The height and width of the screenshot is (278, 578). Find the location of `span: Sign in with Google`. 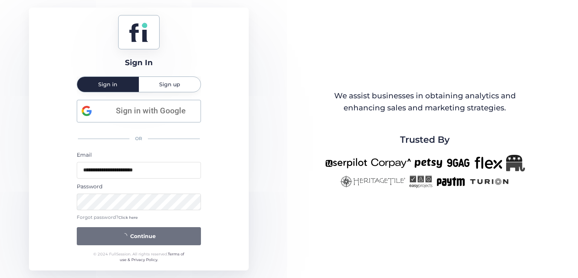

span: Sign in with Google is located at coordinates (151, 111).